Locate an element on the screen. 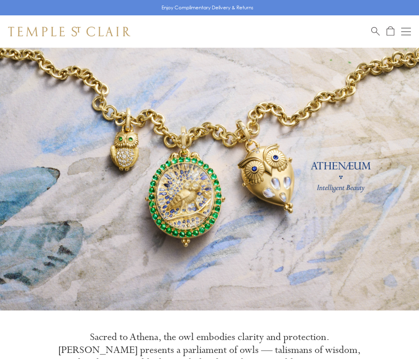 The width and height of the screenshot is (419, 359). img: Temple St. Clair is located at coordinates (69, 32).